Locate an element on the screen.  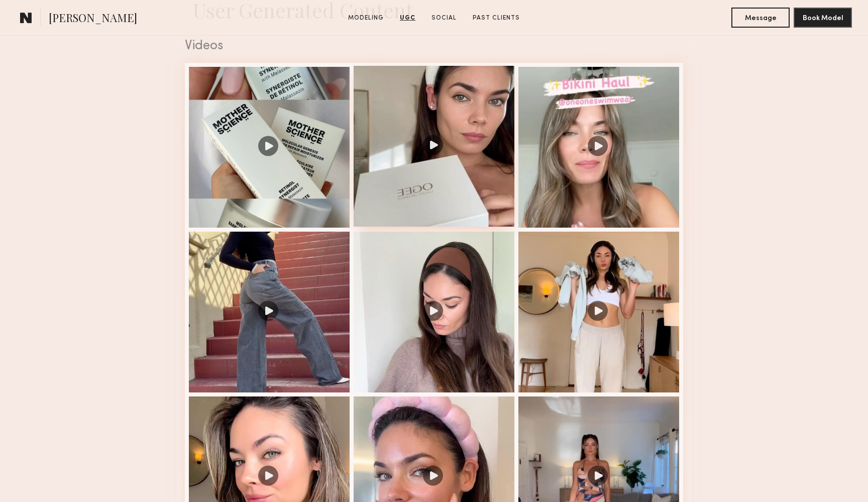
a: UGC is located at coordinates (407, 18).